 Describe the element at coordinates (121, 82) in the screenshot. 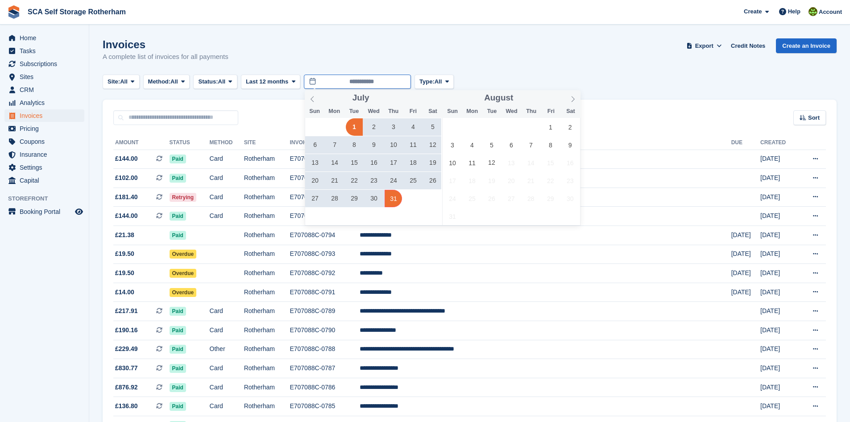

I see `button: Site: All` at that location.